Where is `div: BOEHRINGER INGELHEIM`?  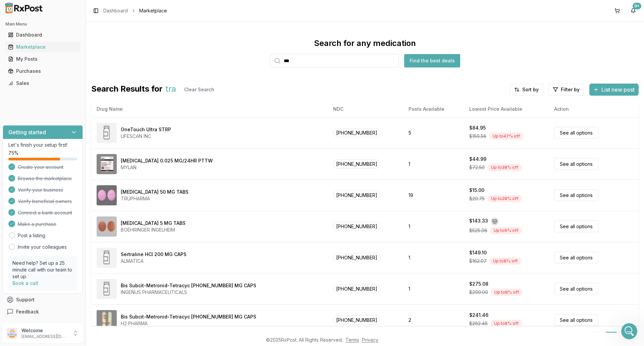 div: BOEHRINGER INGELHEIM is located at coordinates (153, 230).